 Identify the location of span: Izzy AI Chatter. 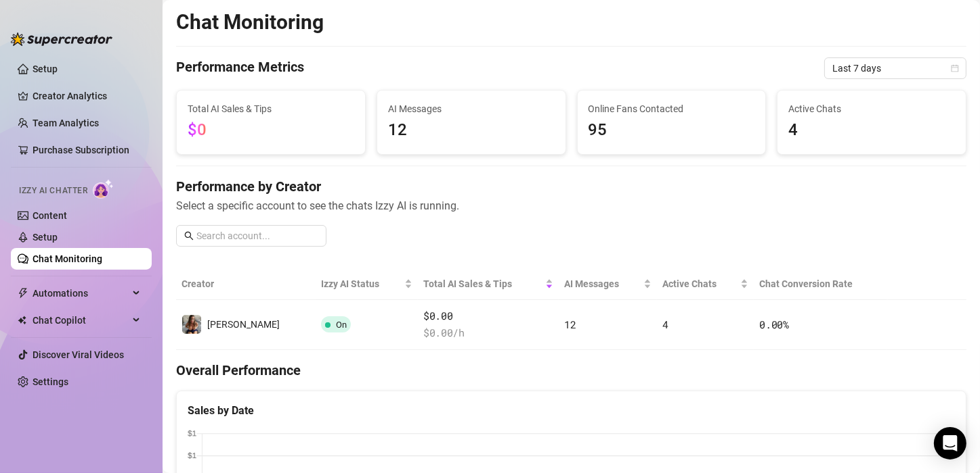
(53, 190).